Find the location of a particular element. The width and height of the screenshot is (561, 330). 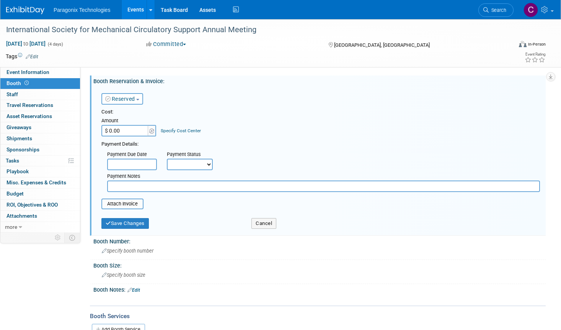

div: Payment Due Date is located at coordinates (131, 155).